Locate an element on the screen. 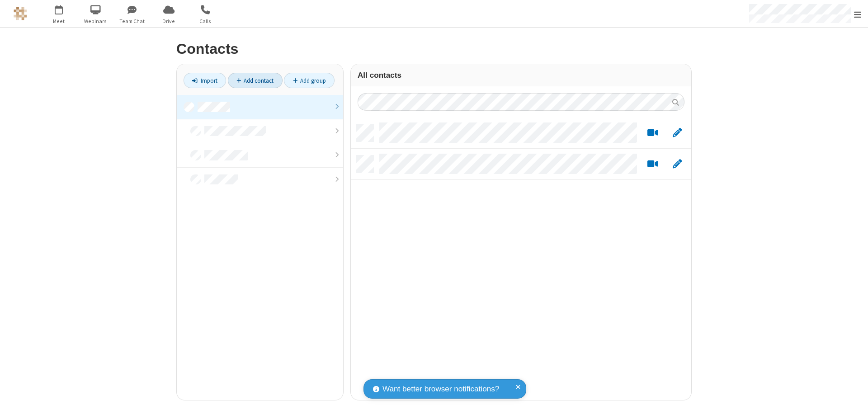 The width and height of the screenshot is (868, 414). a: Add contact is located at coordinates (255, 80).